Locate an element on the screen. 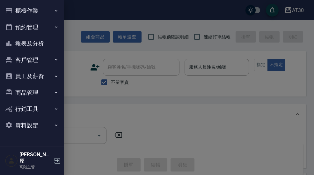 Image resolution: width=314 pixels, height=175 pixels. button: 櫃檯作業 is located at coordinates (32, 11).